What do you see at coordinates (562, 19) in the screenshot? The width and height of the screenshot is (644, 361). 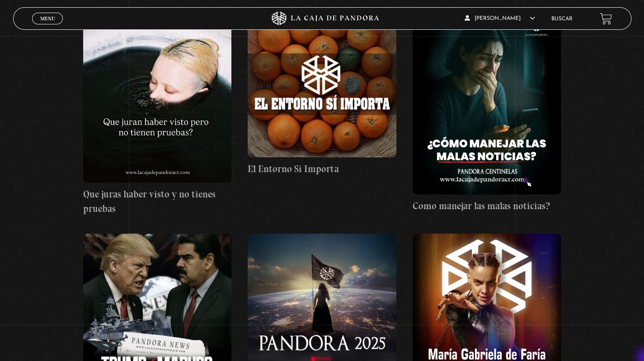 I see `a: Buscar` at bounding box center [562, 19].